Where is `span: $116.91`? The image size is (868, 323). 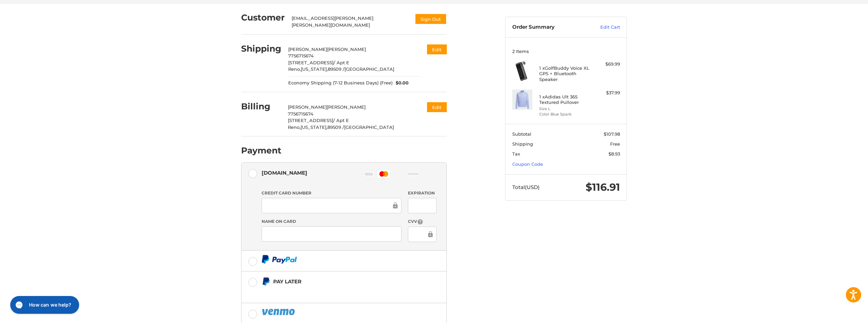
span: $116.91 is located at coordinates (603, 187).